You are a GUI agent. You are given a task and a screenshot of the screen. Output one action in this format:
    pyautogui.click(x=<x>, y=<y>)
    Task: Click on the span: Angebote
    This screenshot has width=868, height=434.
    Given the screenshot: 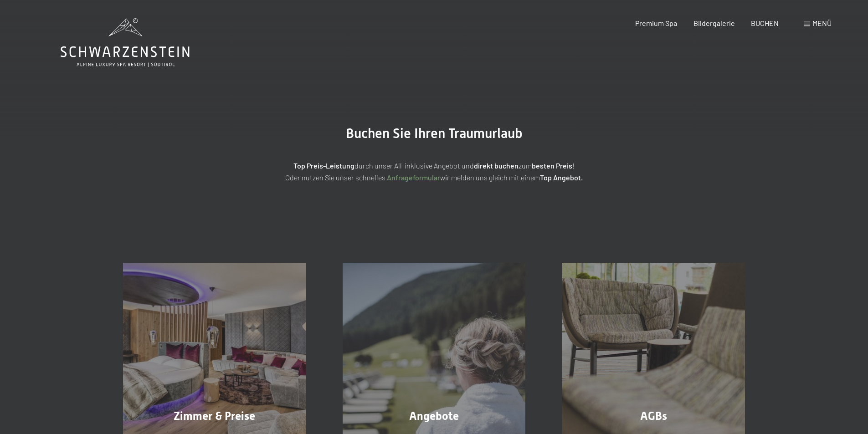 What is the action you would take?
    pyautogui.click(x=434, y=415)
    